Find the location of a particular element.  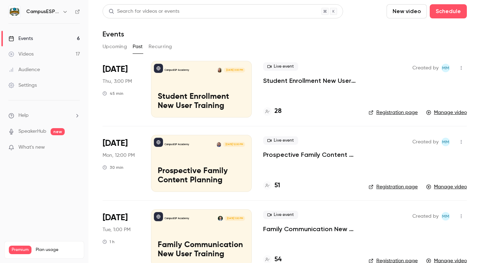

h1: Events is located at coordinates (113, 34).